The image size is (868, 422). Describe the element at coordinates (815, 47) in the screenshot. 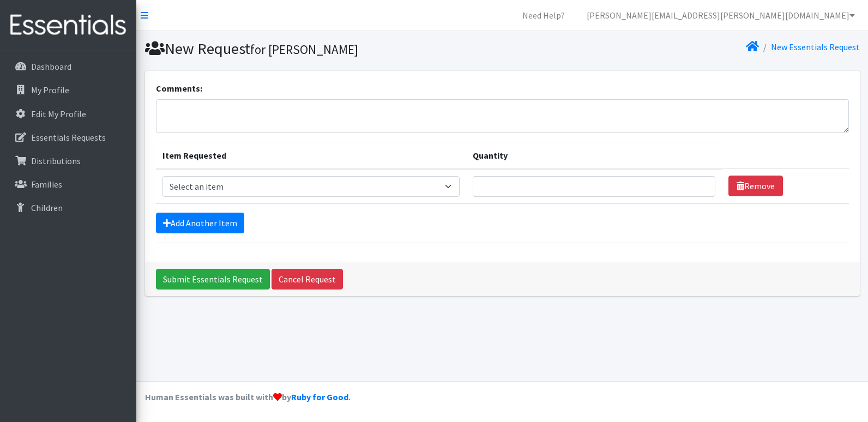

I see `a: New Essentials Request` at that location.